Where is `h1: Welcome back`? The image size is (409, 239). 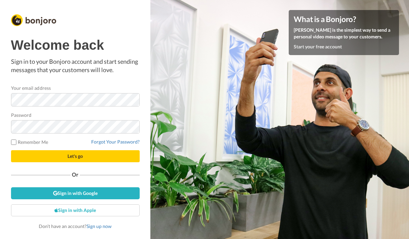
h1: Welcome back is located at coordinates (75, 45).